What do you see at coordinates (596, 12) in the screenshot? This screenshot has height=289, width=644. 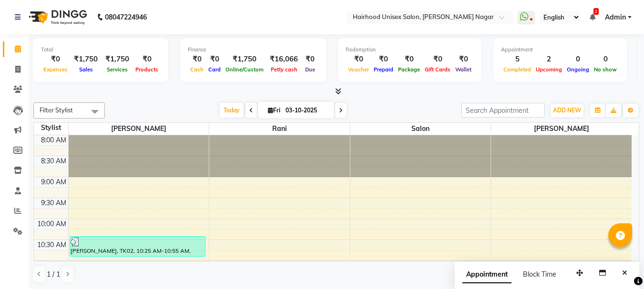 I see `span: 2` at bounding box center [596, 12].